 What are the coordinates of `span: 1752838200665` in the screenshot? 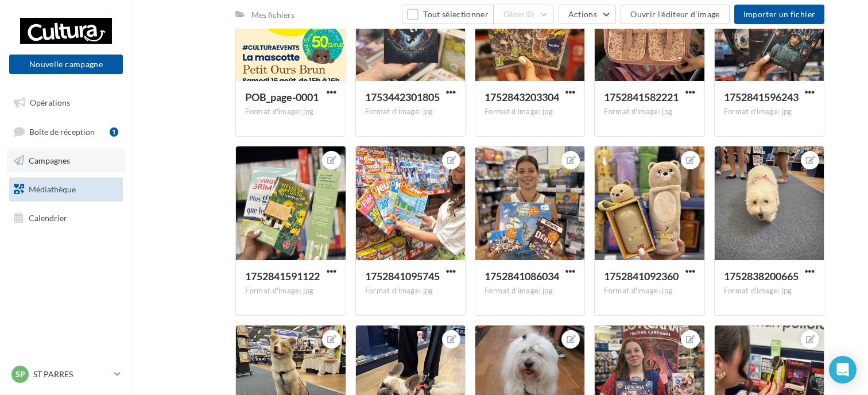 It's located at (761, 276).